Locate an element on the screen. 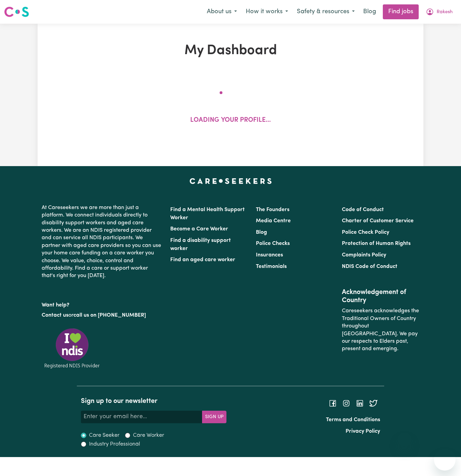 The width and height of the screenshot is (461, 476). a: Follow Careseekers on Instagram is located at coordinates (346, 403).